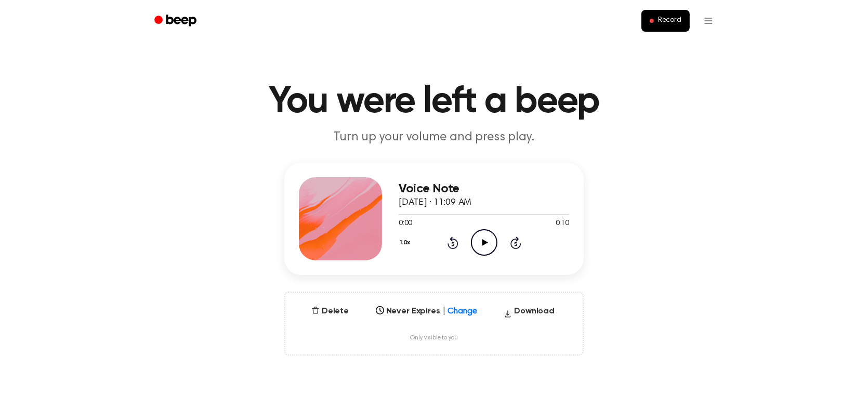 Image resolution: width=868 pixels, height=408 pixels. I want to click on span: Inbox Panel, so click(60, 360).